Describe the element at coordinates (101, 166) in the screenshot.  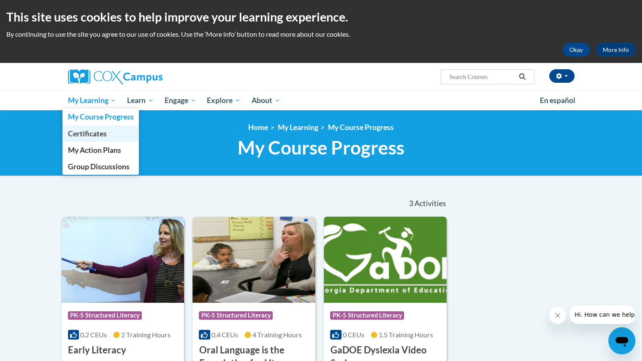
I see `a: Group Discussions` at that location.